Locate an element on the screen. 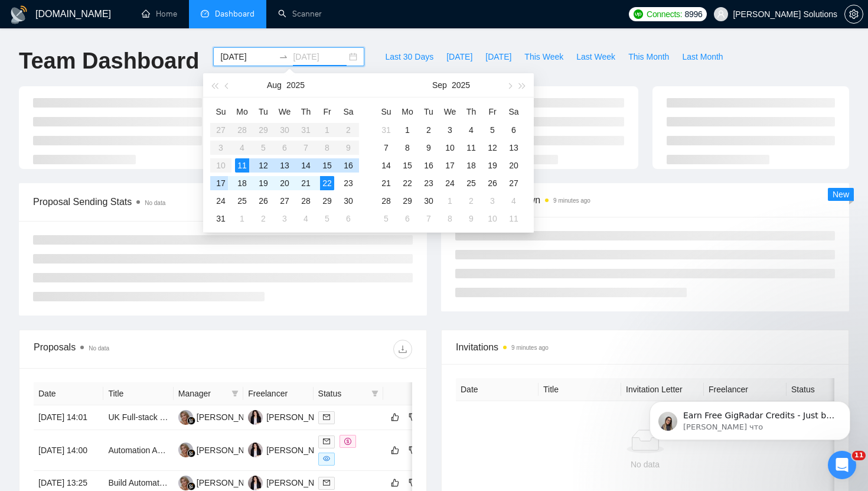  td: 2025-10-04 is located at coordinates (514, 201).